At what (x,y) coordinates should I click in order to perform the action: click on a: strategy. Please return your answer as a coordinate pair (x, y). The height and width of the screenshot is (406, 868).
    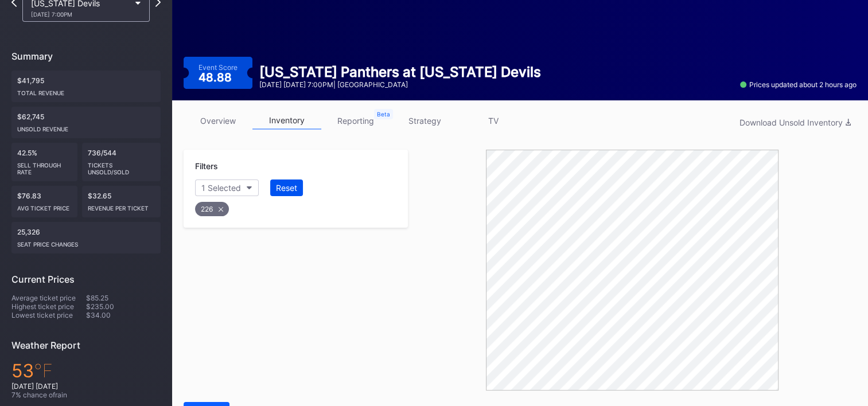
    Looking at the image, I should click on (424, 120).